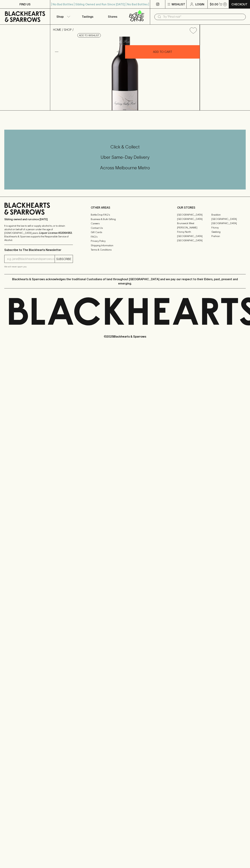  I want to click on a: Terms & Conditions, so click(125, 250).